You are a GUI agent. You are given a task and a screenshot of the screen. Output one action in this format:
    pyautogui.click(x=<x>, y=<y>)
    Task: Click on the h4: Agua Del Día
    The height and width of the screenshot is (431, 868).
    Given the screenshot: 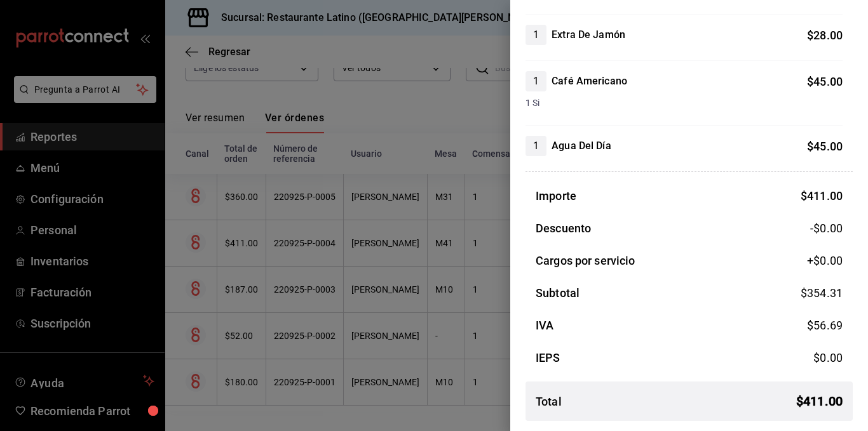 What is the action you would take?
    pyautogui.click(x=581, y=146)
    